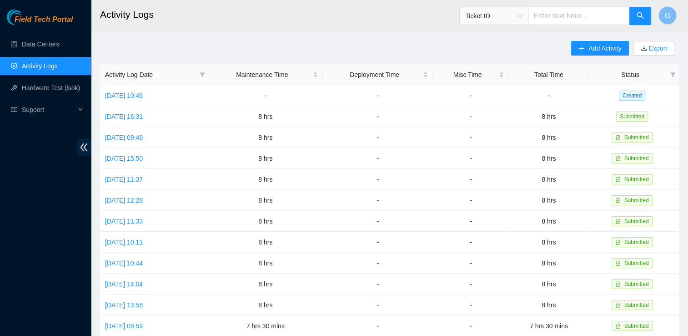 The width and height of the screenshot is (688, 336). I want to click on span: Field Tech Portal, so click(44, 20).